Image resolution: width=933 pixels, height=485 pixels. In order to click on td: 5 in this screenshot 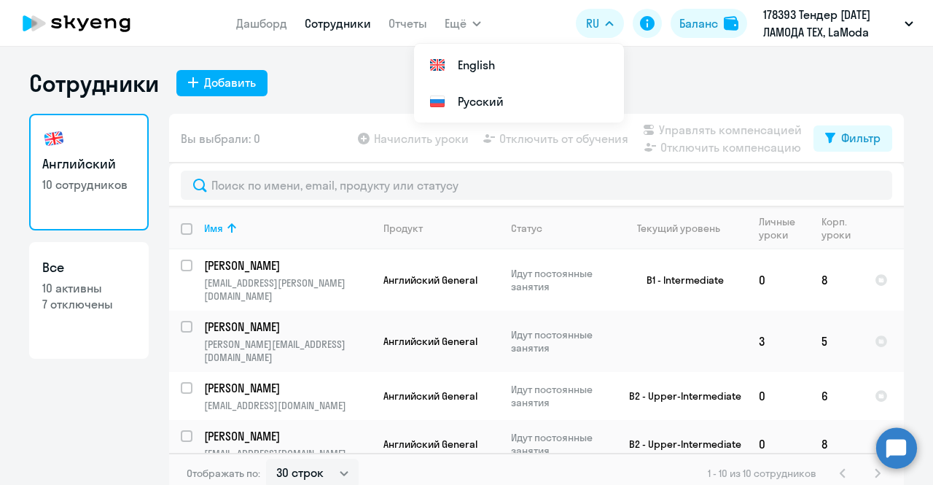, I will do `click(836, 341)`.